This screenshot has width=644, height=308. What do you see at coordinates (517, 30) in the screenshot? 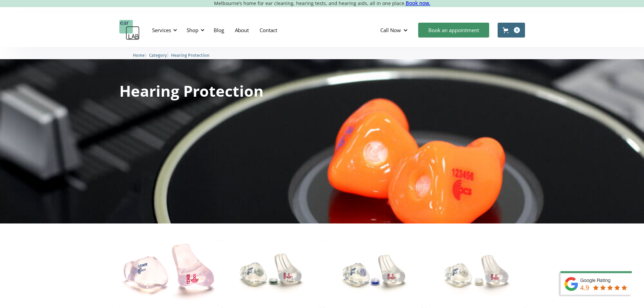
I see `div: 0` at bounding box center [517, 30].